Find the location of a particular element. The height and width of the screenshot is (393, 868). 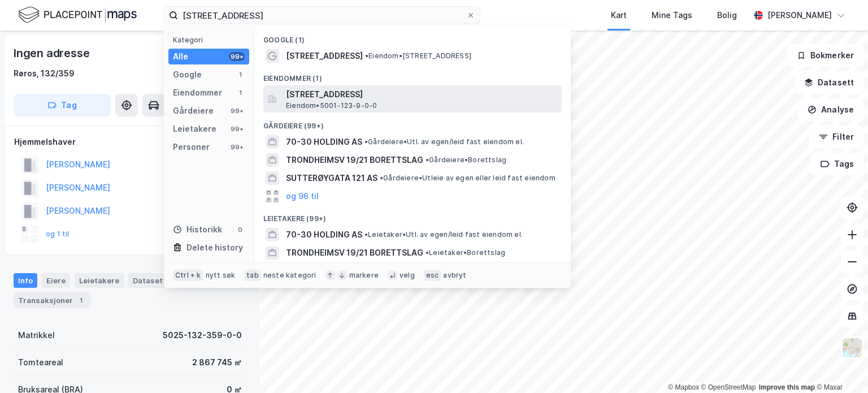

button: Bokmerker is located at coordinates (825, 56).